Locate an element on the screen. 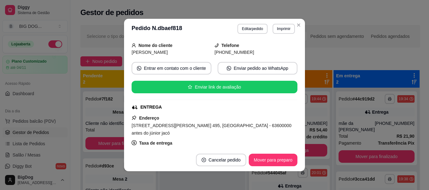 Image resolution: width=429 pixels, height=190 pixels. span: star is located at coordinates (190, 87).